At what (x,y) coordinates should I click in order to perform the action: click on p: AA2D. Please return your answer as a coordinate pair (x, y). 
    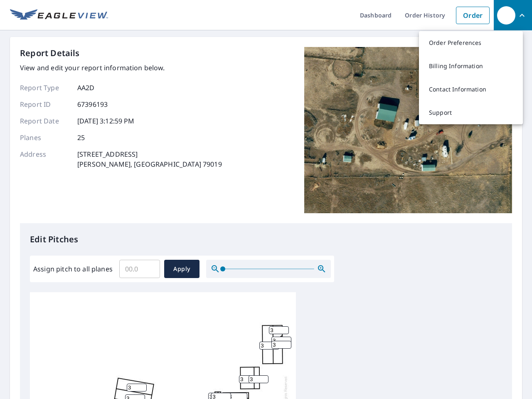
    Looking at the image, I should click on (86, 87).